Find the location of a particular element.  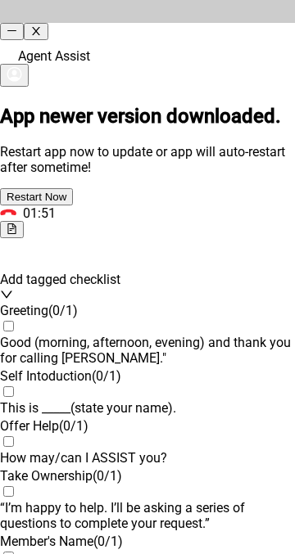

span: close is located at coordinates (35, 30).